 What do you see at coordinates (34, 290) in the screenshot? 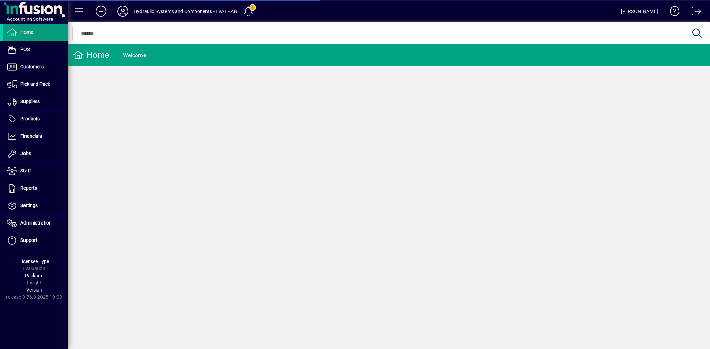
I see `span: Version` at bounding box center [34, 290].